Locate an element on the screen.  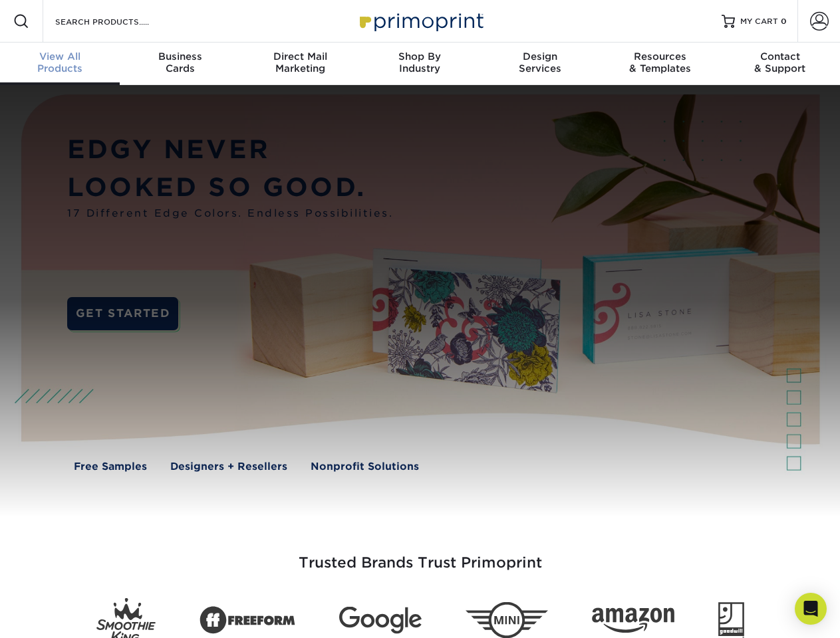
a: Shop ByIndustry is located at coordinates (420, 64).